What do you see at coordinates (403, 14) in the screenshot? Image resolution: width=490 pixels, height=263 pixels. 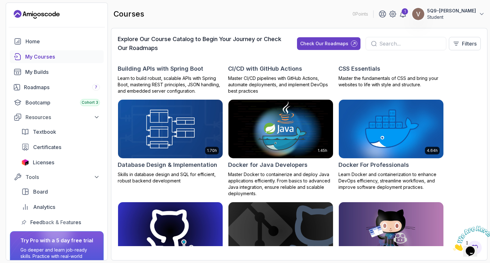 I see `a: 1` at bounding box center [403, 14].